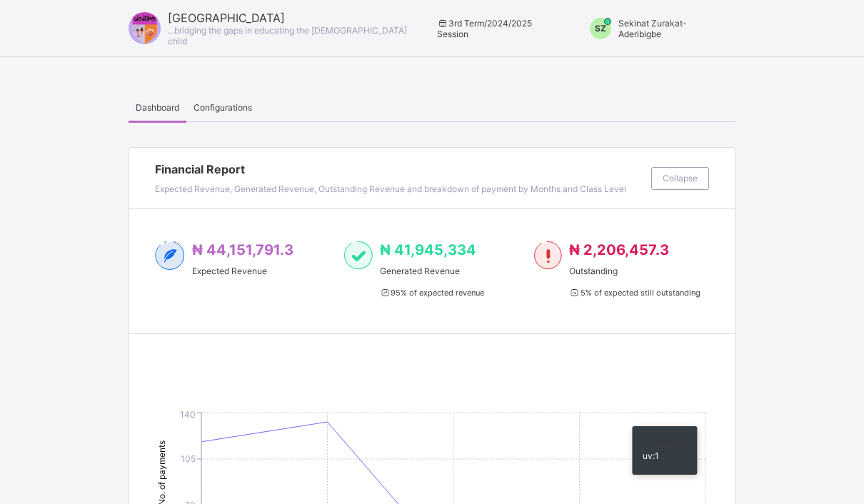  Describe the element at coordinates (243, 250) in the screenshot. I see `span: ₦ 44,151,791.3` at that location.